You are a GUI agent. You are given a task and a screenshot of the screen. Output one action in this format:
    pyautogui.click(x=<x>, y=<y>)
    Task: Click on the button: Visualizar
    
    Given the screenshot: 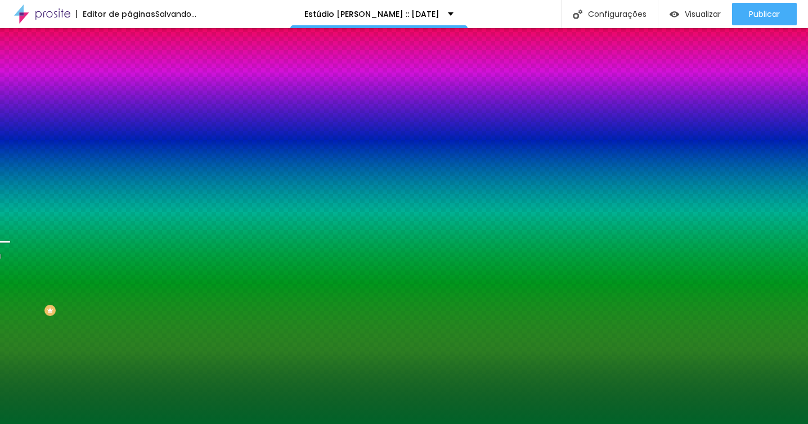 What is the action you would take?
    pyautogui.click(x=695, y=14)
    